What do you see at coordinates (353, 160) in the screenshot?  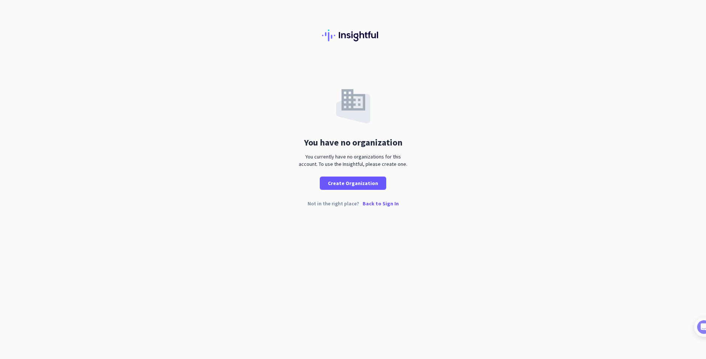 I see `div: You currently have no organizations for this account. To use the Insightful, please create one.` at bounding box center [353, 160].